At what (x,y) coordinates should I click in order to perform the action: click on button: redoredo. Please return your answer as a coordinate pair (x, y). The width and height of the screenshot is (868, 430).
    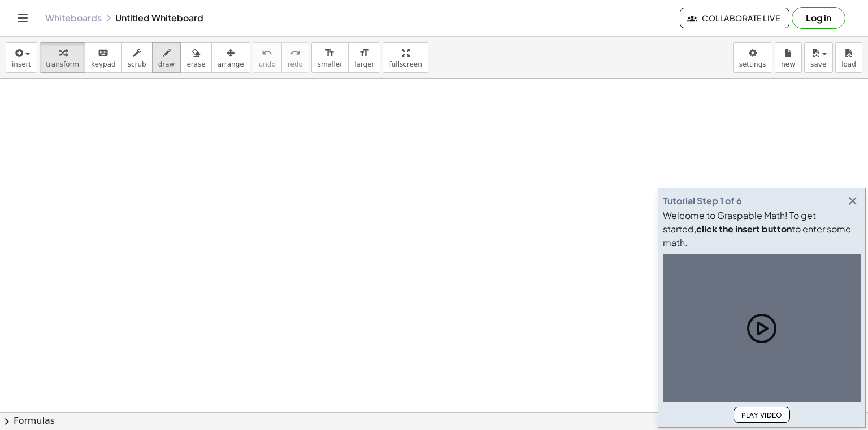
    Looking at the image, I should click on (295, 57).